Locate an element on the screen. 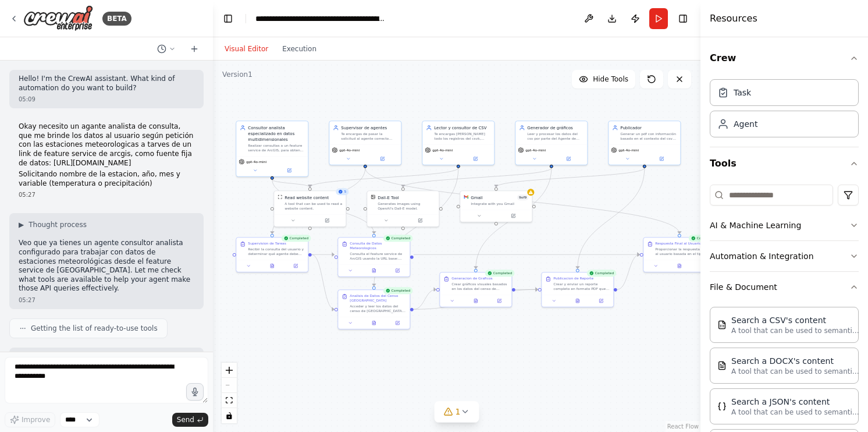 The image size is (868, 432). div: Version 1 is located at coordinates (237, 75).